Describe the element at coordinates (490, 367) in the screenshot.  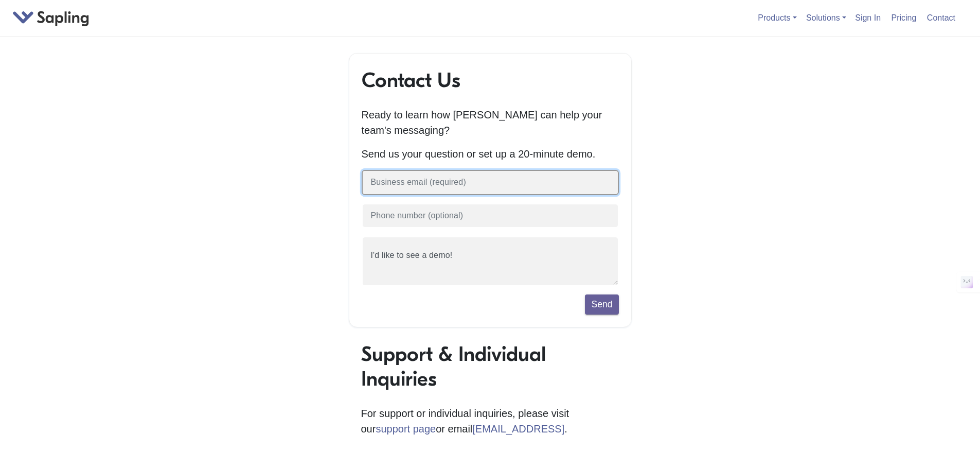
I see `h1: Support & Individual Inquiries` at that location.